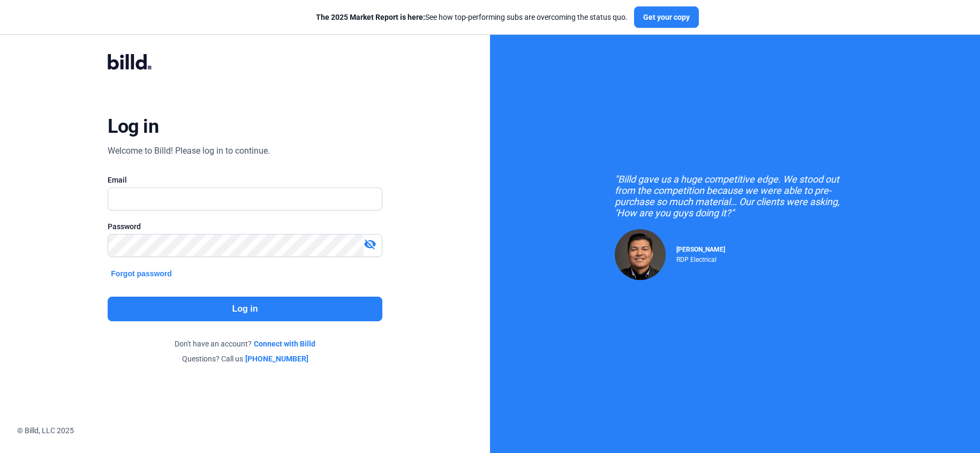 The height and width of the screenshot is (453, 980). I want to click on div: Password, so click(245, 226).